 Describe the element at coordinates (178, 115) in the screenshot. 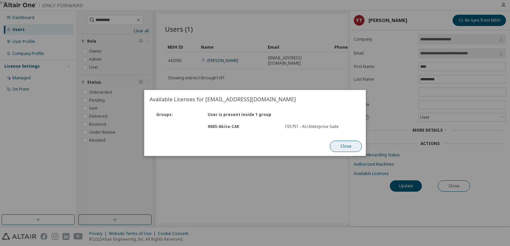

I see `div: Groups :` at that location.